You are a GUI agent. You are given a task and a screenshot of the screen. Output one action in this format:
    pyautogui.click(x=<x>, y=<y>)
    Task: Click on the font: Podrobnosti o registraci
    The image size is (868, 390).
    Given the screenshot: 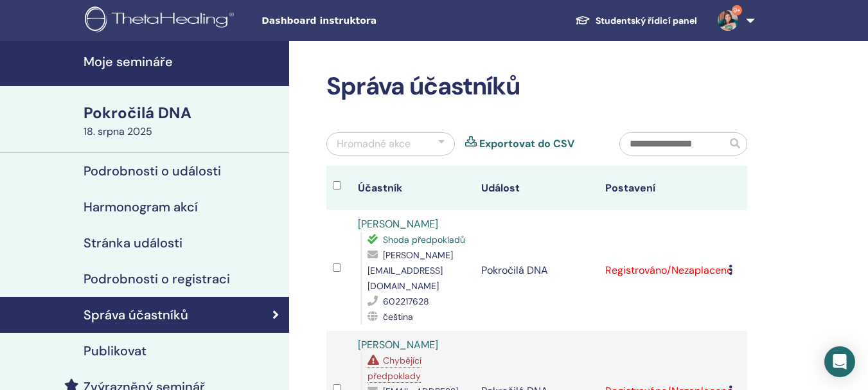 What is the action you would take?
    pyautogui.click(x=156, y=279)
    